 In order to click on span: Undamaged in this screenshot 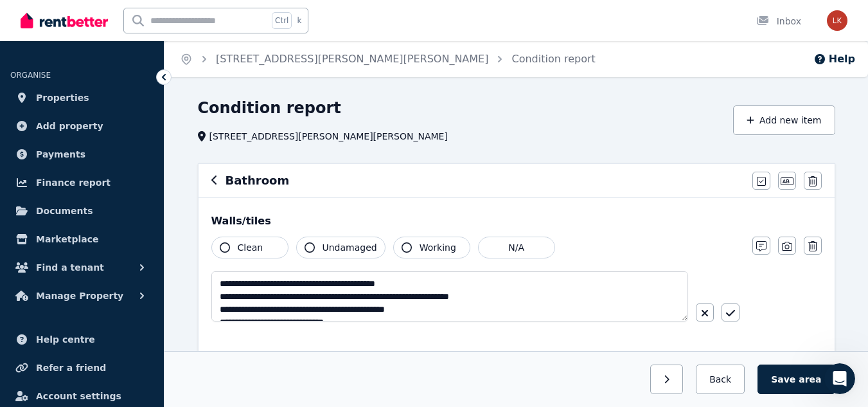, I will do `click(349, 247)`.